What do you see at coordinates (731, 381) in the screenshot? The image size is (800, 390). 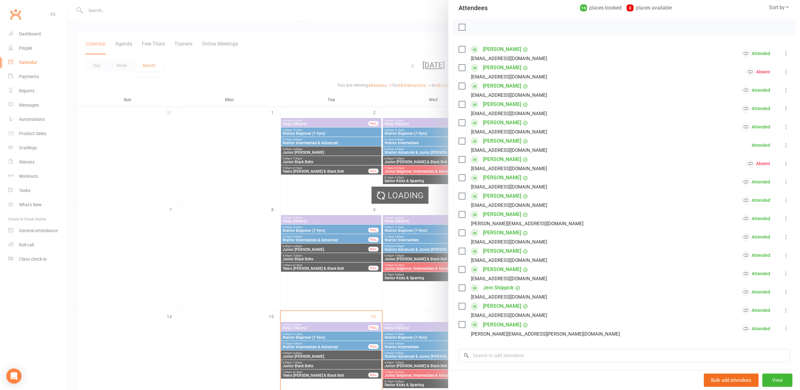 I see `button: Bulk add attendees` at bounding box center [731, 381].